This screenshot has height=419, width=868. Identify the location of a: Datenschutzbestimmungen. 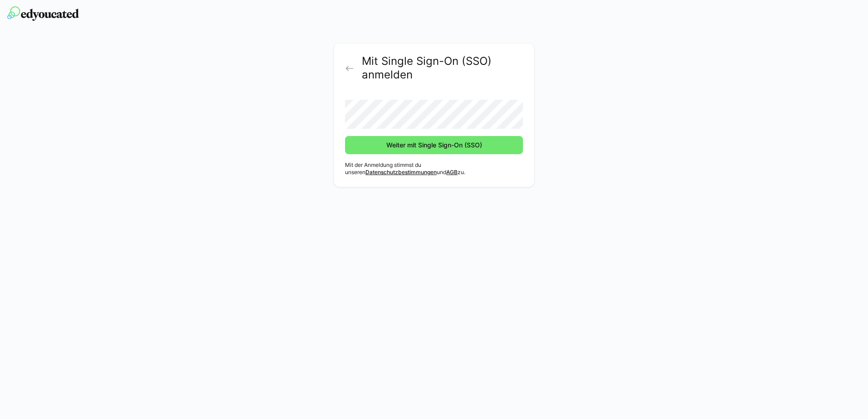
(401, 172).